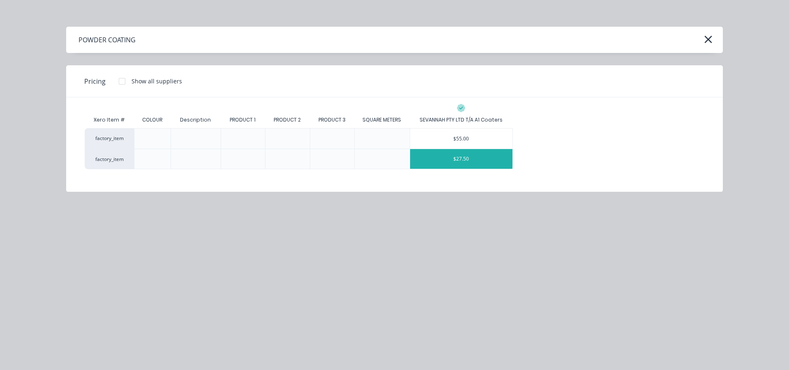 Image resolution: width=789 pixels, height=370 pixels. I want to click on div: PRODUCT 1, so click(243, 120).